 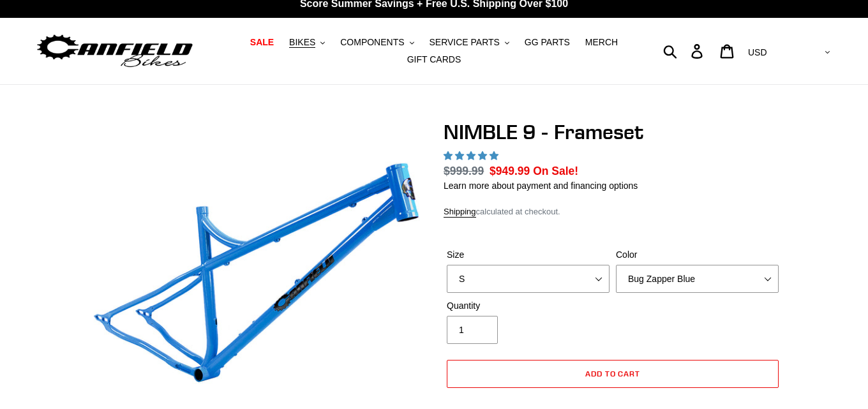 I want to click on a: GIFT CARDS, so click(x=434, y=59).